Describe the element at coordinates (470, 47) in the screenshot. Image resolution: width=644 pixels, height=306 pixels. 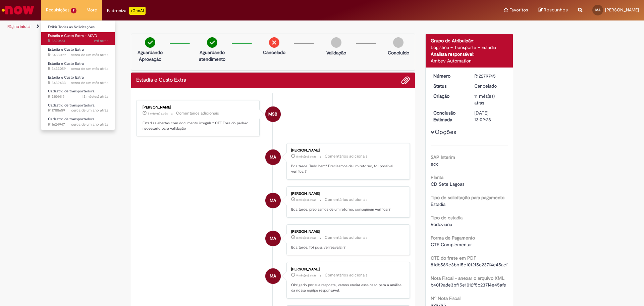
I see `div: Logistica – Transporte – Estadia` at that location.